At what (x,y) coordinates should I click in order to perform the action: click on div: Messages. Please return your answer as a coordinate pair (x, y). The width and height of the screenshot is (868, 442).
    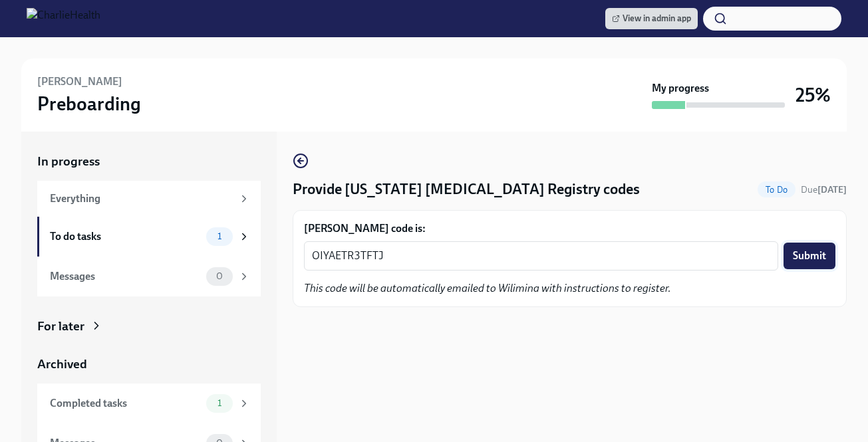
    Looking at the image, I should click on (125, 276).